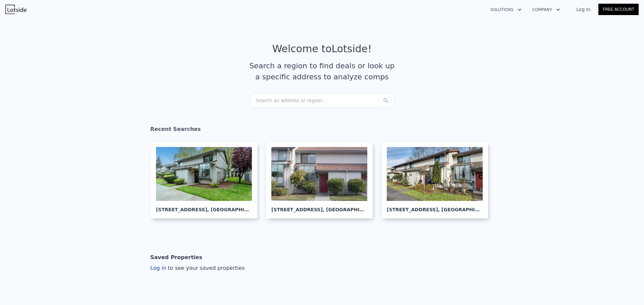 The height and width of the screenshot is (305, 644). What do you see at coordinates (618, 10) in the screenshot?
I see `a: Free Account` at bounding box center [618, 10].